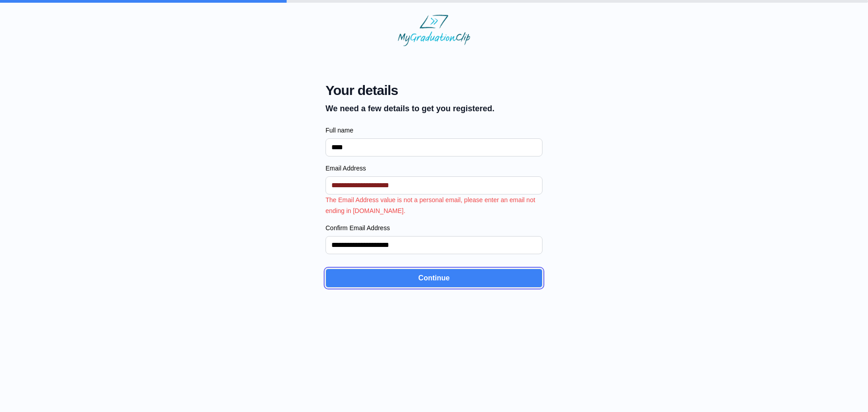  I want to click on label: Full name, so click(434, 131).